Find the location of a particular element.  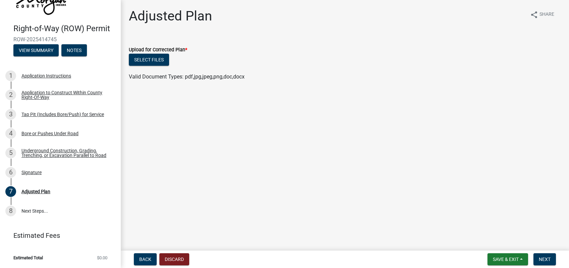

button: Notes is located at coordinates (74, 50).